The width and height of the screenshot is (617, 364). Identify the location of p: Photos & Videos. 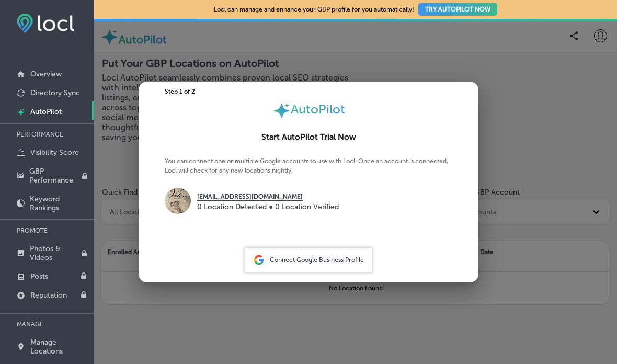
(55, 253).